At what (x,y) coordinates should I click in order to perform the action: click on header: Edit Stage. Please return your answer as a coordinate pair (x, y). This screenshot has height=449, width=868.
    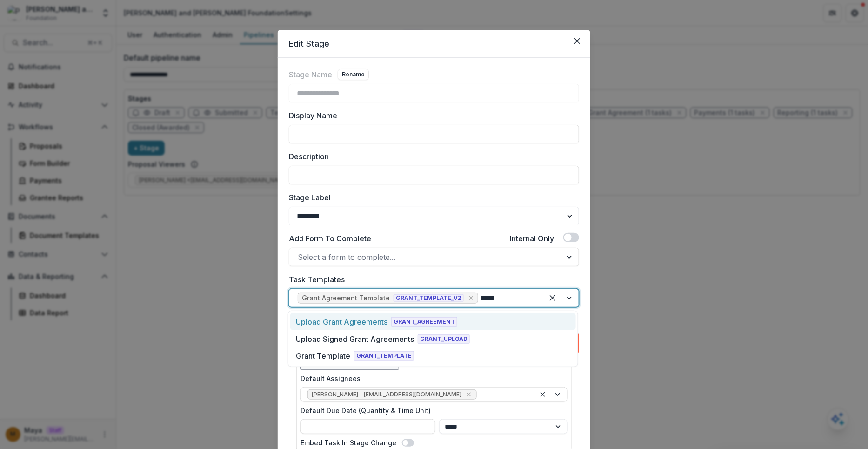
    Looking at the image, I should click on (434, 44).